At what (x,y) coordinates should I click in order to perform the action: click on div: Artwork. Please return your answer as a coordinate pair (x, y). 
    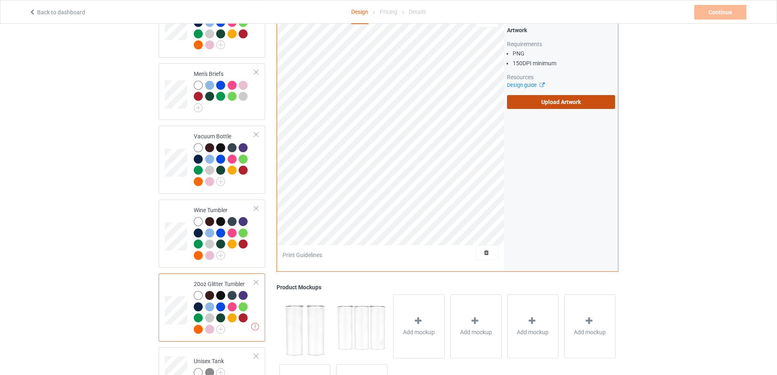
    Looking at the image, I should click on (561, 30).